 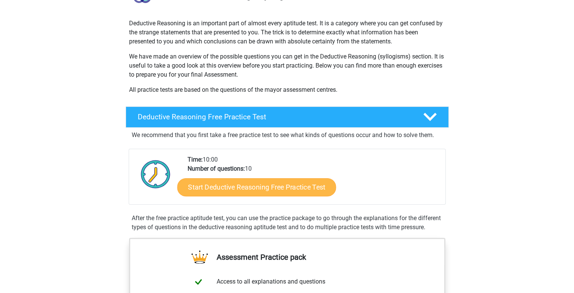 I want to click on h4: Deductive Reasoning Free Practice Test, so click(x=274, y=117).